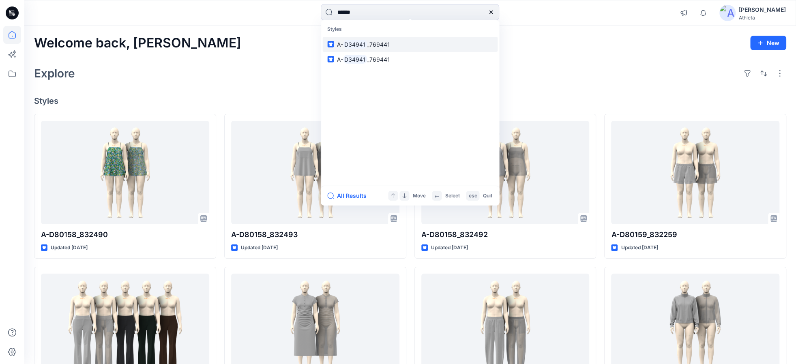 This screenshot has width=796, height=364. Describe the element at coordinates (695, 235) in the screenshot. I see `p: A-D80159_832259` at that location.